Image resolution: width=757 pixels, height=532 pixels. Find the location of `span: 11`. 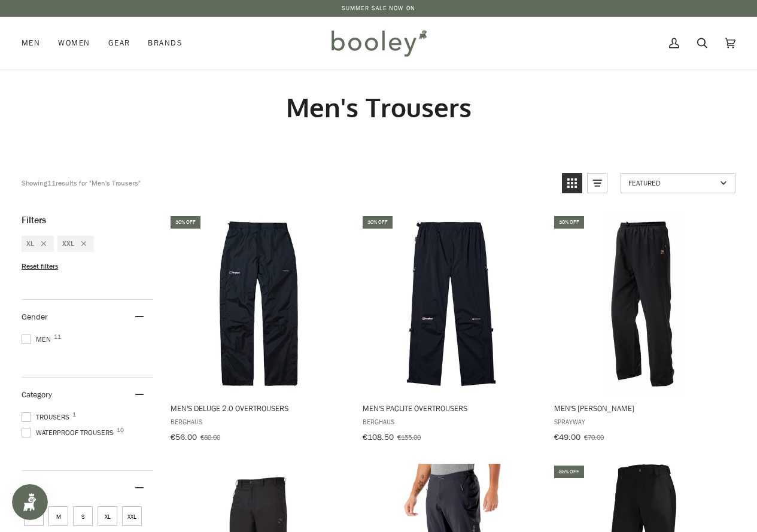

span: 11 is located at coordinates (58, 337).